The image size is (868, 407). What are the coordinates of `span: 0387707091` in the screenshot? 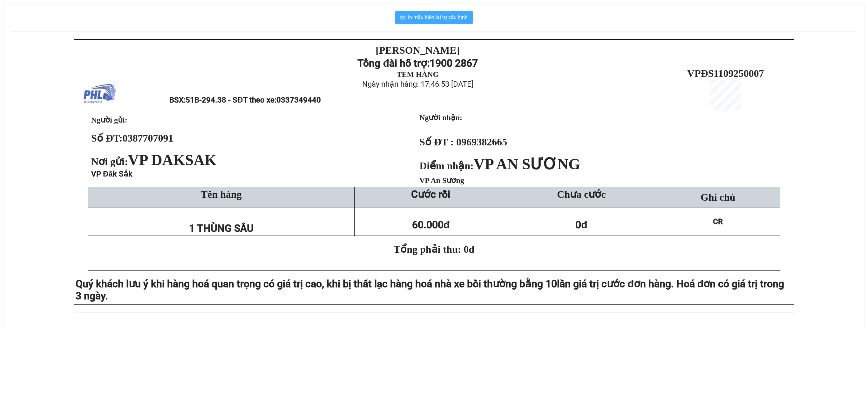 It's located at (148, 138).